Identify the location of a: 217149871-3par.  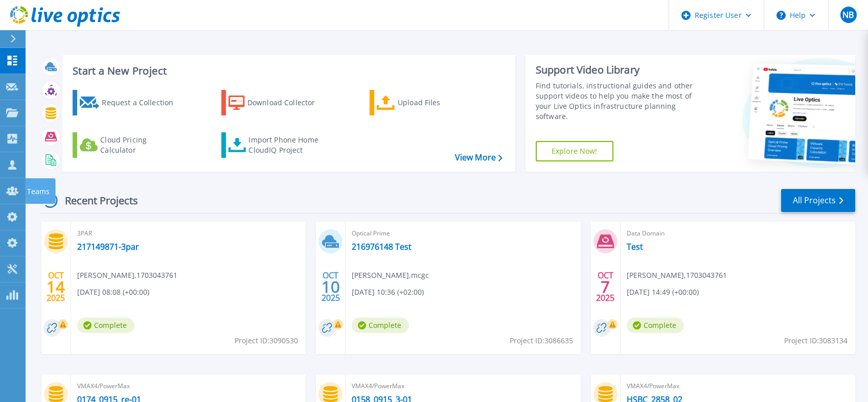
(108, 247).